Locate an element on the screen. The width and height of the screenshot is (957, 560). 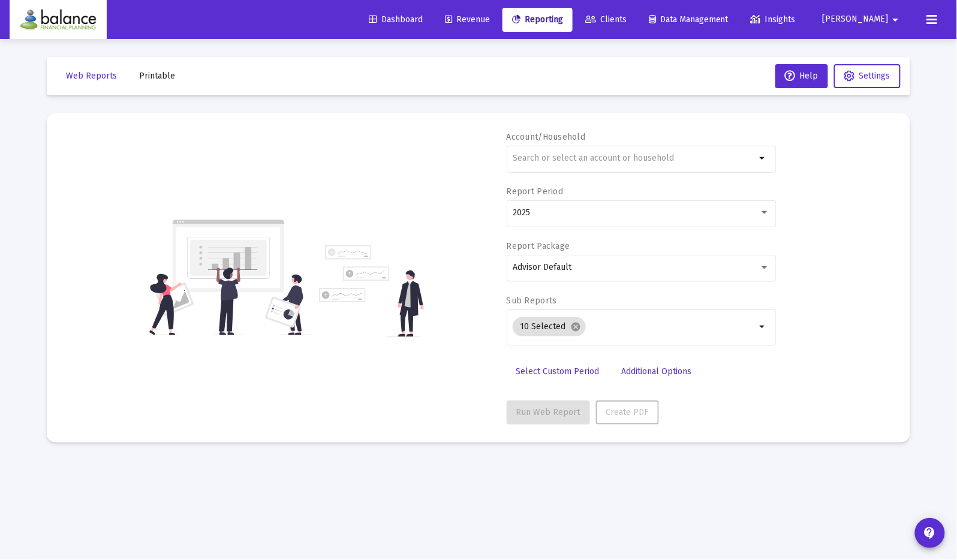
button: Run Web Report is located at coordinates (548, 413).